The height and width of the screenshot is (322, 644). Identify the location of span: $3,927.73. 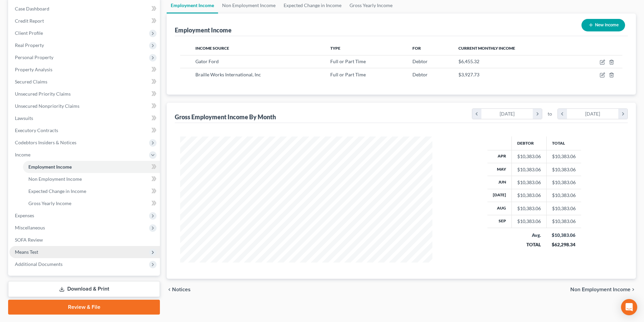
(469, 75).